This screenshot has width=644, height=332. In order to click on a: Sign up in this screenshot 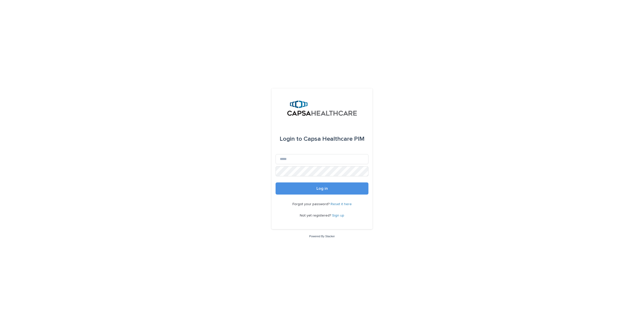, I will do `click(338, 215)`.